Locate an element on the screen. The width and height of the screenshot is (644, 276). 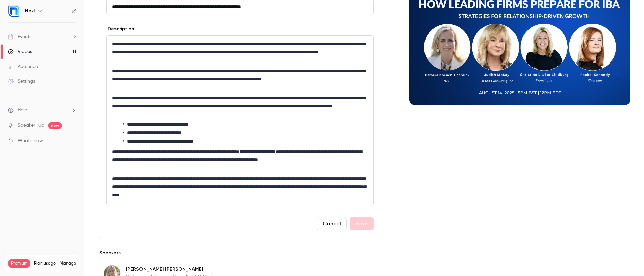
label: Speakers is located at coordinates (240, 253).